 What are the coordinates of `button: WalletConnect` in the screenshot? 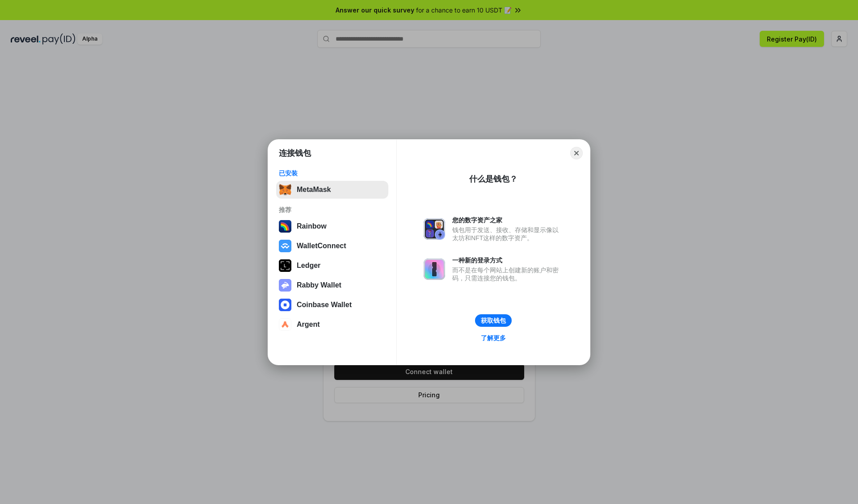 It's located at (332, 246).